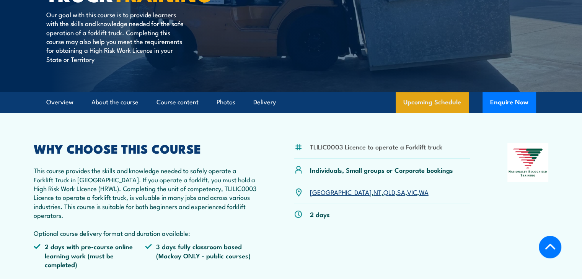  What do you see at coordinates (177, 102) in the screenshot?
I see `a: Course content` at bounding box center [177, 102].